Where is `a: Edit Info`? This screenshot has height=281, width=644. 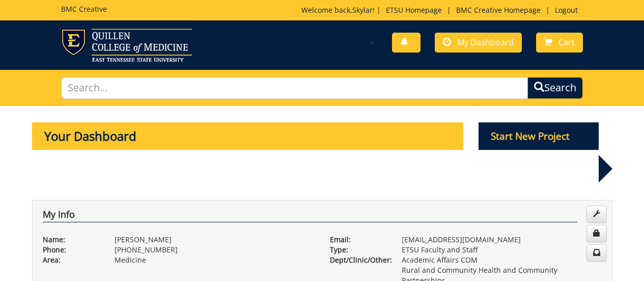
a: Edit Info is located at coordinates (597, 214).